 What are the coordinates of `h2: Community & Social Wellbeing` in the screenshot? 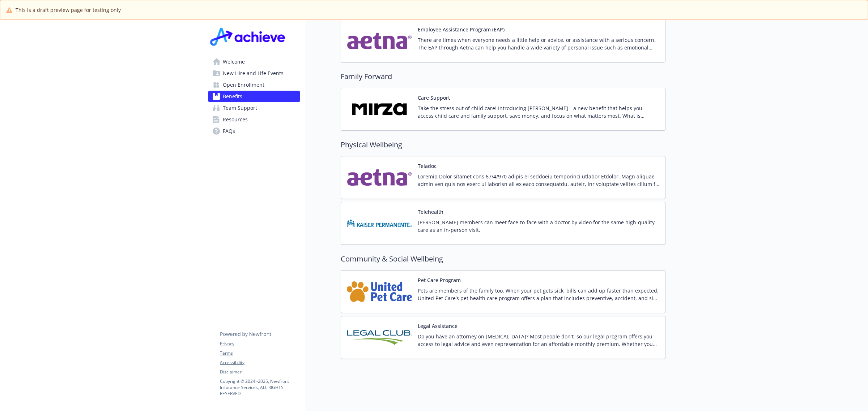 It's located at (503, 259).